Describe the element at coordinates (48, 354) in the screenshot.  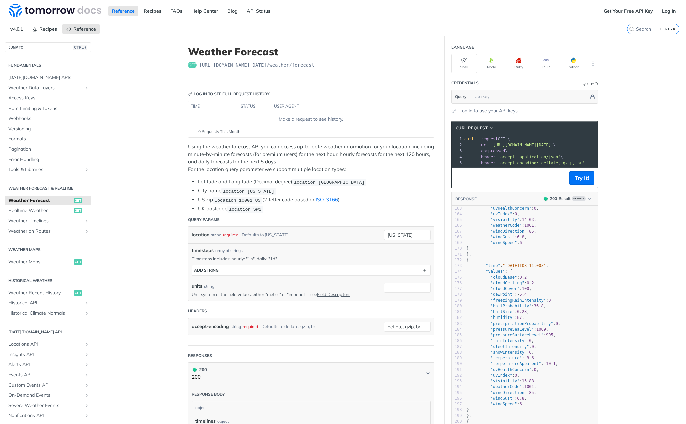
I see `a: Insights APIShow subpages for Insights API` at that location.